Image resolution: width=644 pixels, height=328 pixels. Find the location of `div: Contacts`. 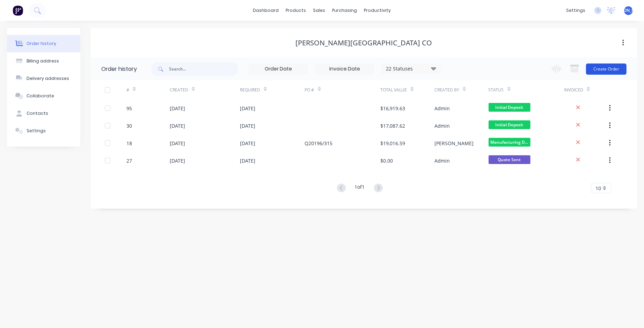

div: Contacts is located at coordinates (37, 113).